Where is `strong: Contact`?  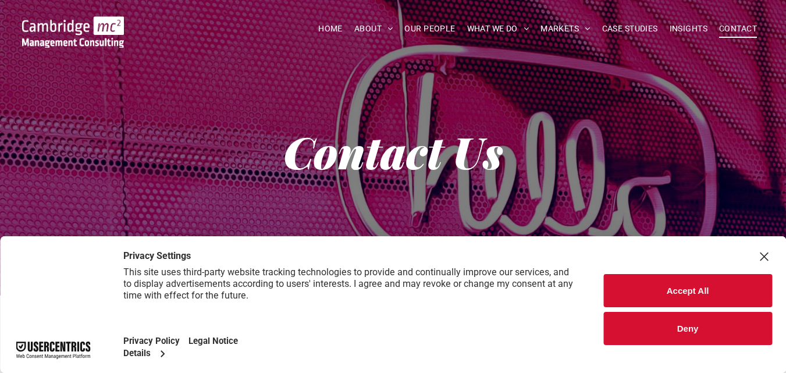
strong: Contact is located at coordinates (363, 151).